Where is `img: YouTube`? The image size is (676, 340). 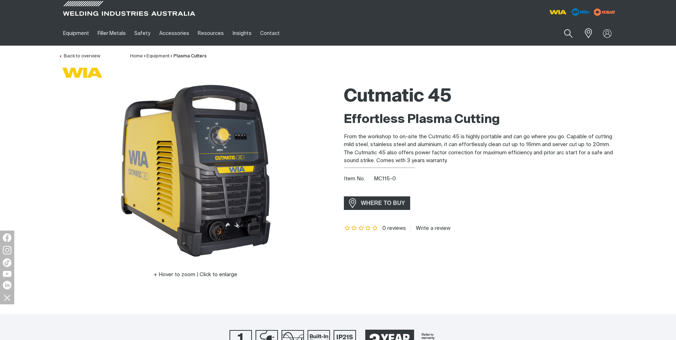 img: YouTube is located at coordinates (7, 274).